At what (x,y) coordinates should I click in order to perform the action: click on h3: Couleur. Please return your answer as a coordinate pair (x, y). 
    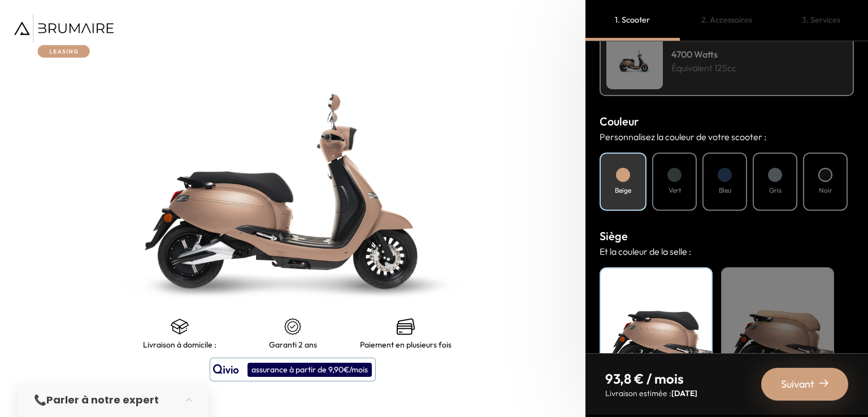
    Looking at the image, I should click on (727, 122).